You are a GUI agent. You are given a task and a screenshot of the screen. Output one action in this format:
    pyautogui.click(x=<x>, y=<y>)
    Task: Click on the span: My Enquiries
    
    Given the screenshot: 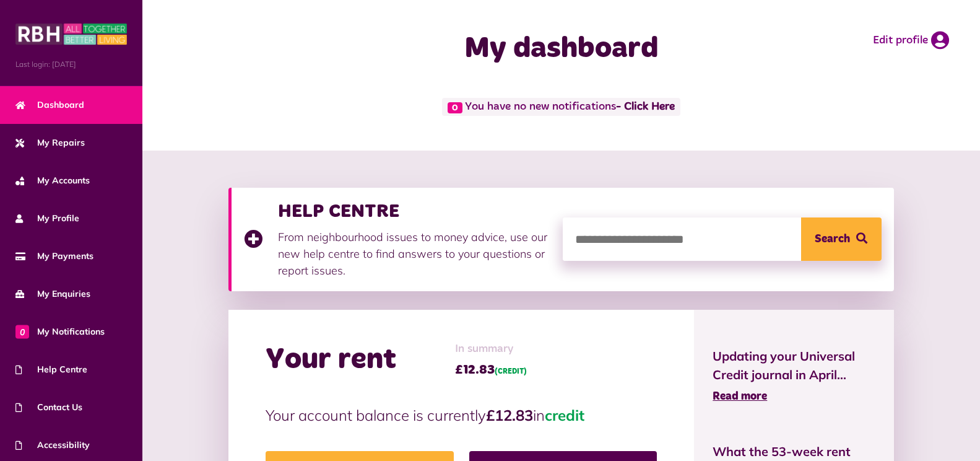 What is the action you would take?
    pyautogui.click(x=52, y=294)
    